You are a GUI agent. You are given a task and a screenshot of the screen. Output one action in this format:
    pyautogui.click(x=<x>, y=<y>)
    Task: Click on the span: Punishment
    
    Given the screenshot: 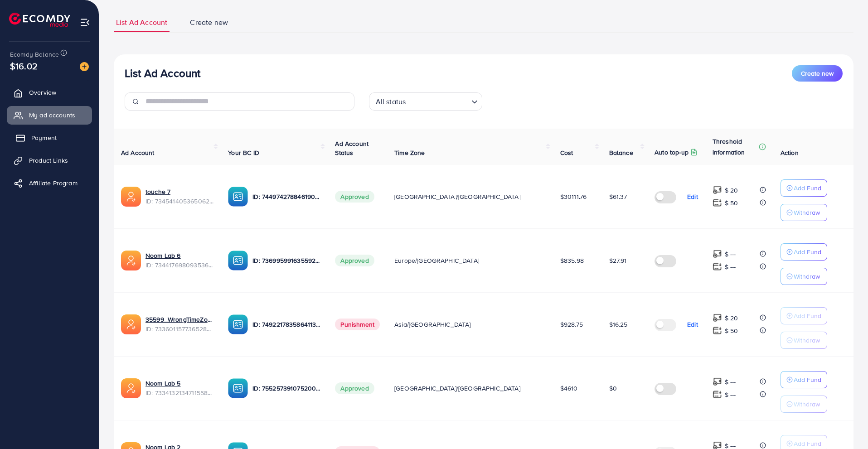 What is the action you would take?
    pyautogui.click(x=357, y=324)
    